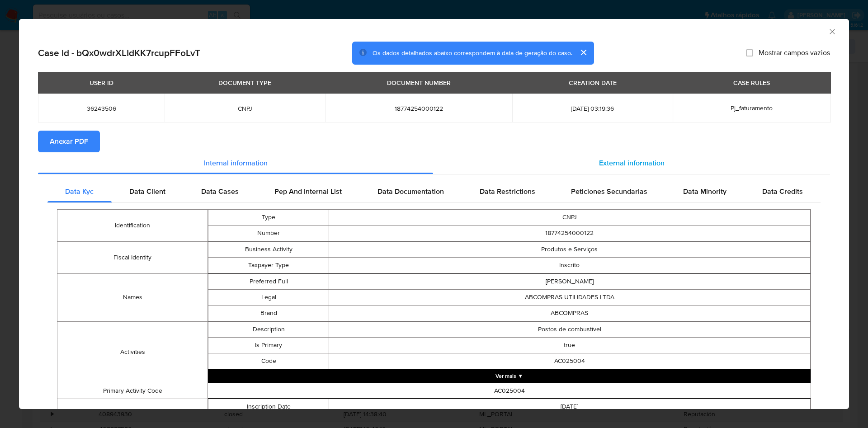  Describe the element at coordinates (148, 191) in the screenshot. I see `span: Data Client` at that location.